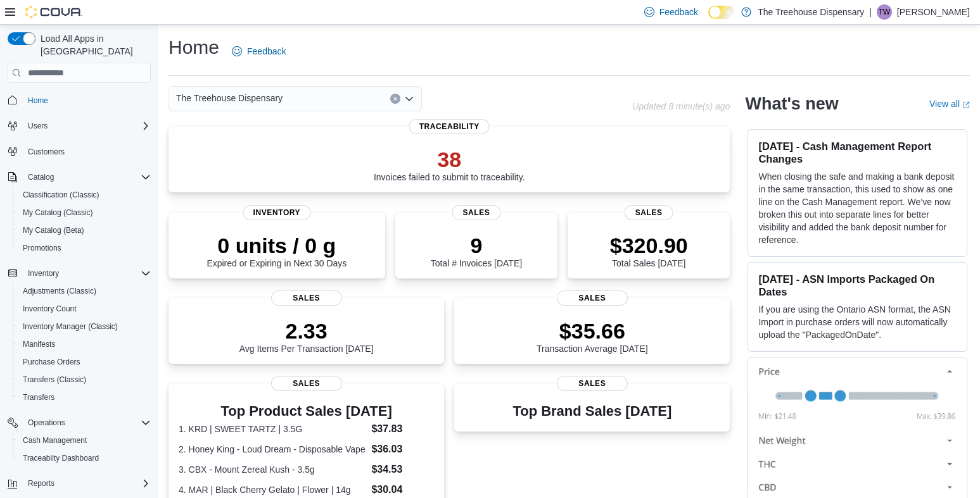 The image size is (980, 498). Describe the element at coordinates (50, 309) in the screenshot. I see `span: Inventory Count` at that location.